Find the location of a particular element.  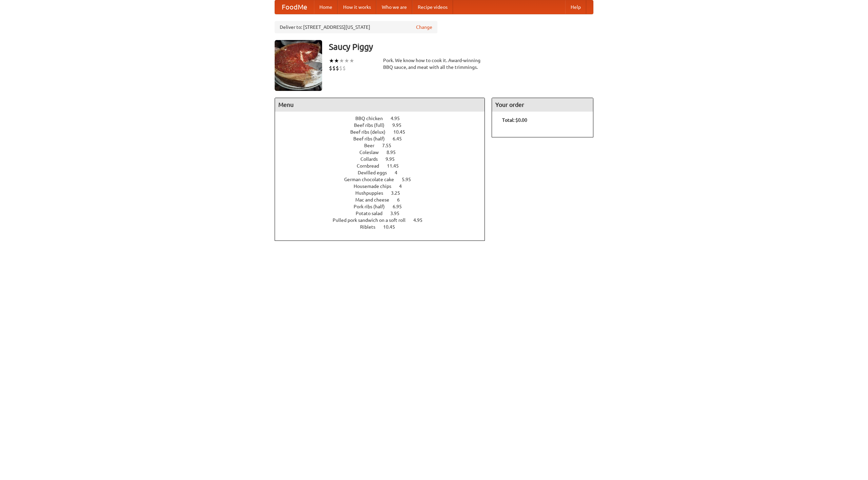

a: Housemade chips 4 is located at coordinates (384, 186).